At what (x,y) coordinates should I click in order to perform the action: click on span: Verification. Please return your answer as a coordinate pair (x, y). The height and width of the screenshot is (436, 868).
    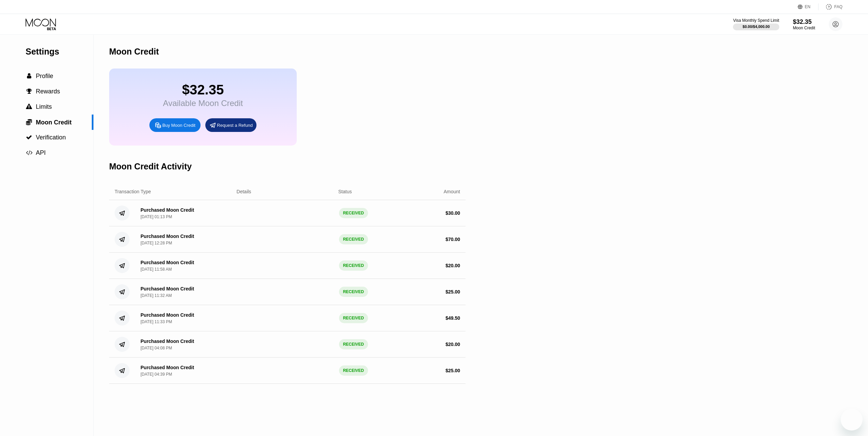
    Looking at the image, I should click on (50, 138).